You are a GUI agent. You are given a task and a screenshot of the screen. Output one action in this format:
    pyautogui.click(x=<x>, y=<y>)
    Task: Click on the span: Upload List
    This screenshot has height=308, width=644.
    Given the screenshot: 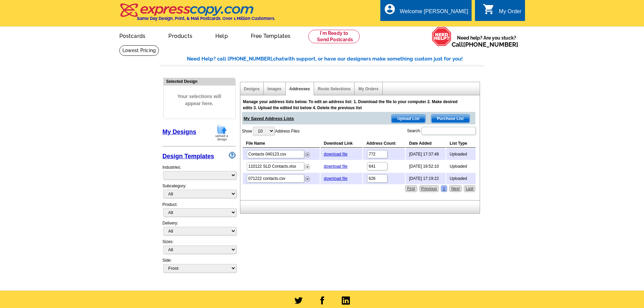 What is the action you would take?
    pyautogui.click(x=408, y=119)
    